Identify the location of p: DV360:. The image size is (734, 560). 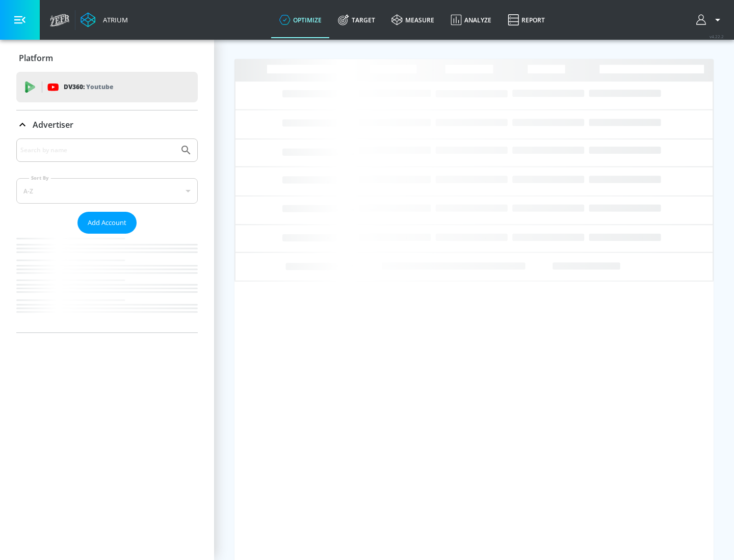
(88, 87).